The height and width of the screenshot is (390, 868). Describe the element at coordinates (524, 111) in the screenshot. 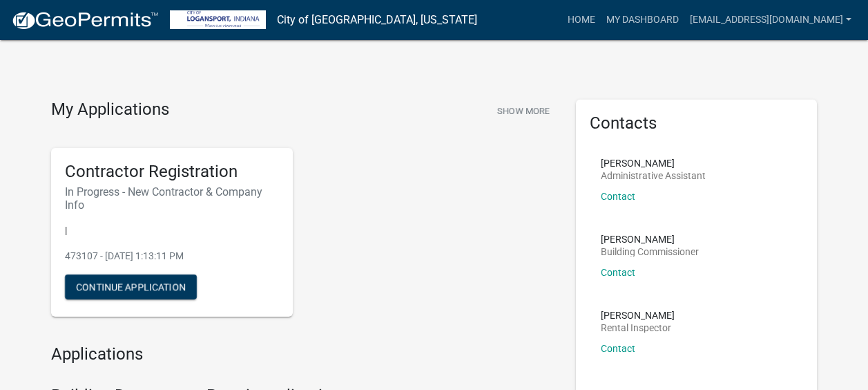

I see `button: Show More` at that location.